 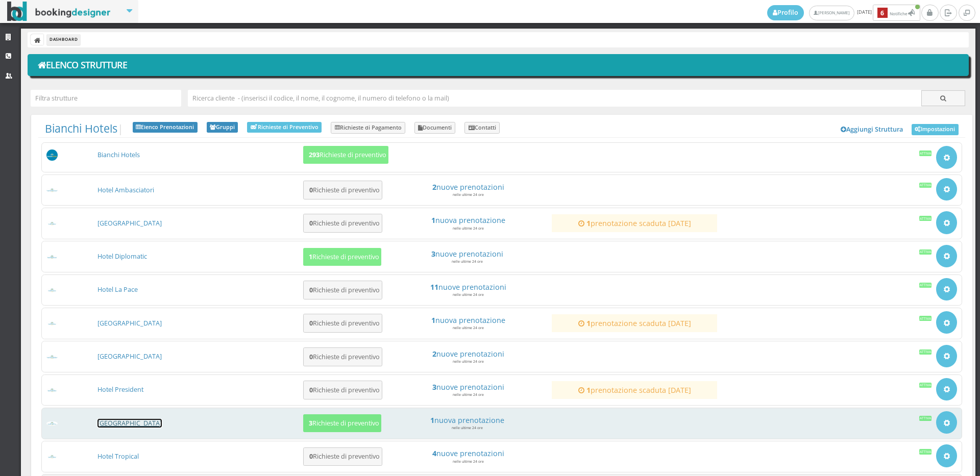 I want to click on a: Bianchi Hotels, so click(x=119, y=154).